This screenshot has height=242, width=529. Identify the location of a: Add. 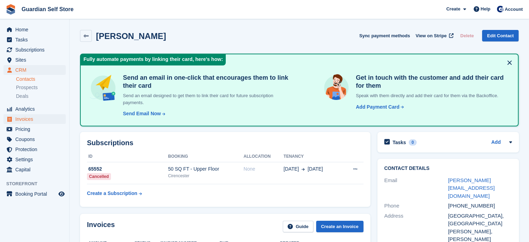
(495, 142).